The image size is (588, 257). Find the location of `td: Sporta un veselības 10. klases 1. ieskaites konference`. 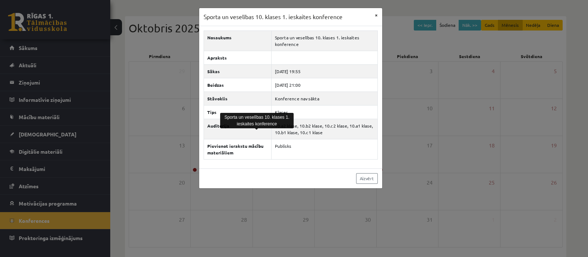

td: Sporta un veselības 10. klases 1. ieskaites konference is located at coordinates (325, 40).